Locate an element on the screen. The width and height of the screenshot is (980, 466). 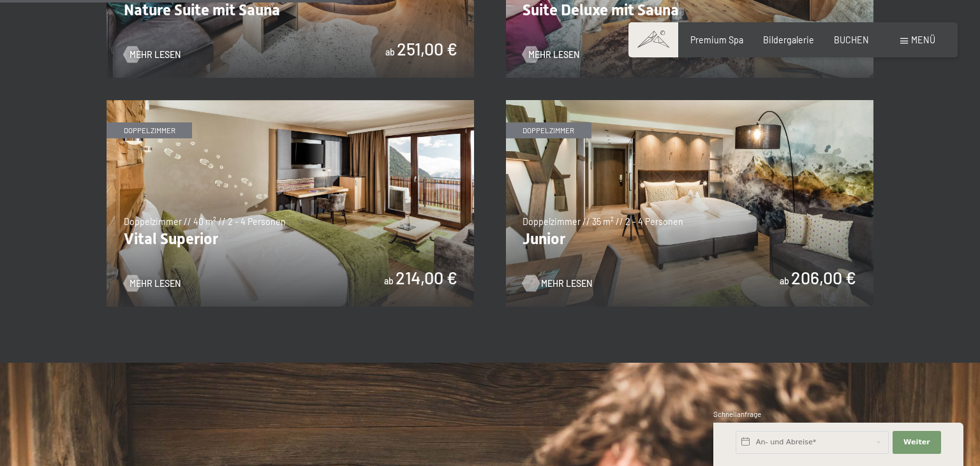
span: Weiter is located at coordinates (916, 442).